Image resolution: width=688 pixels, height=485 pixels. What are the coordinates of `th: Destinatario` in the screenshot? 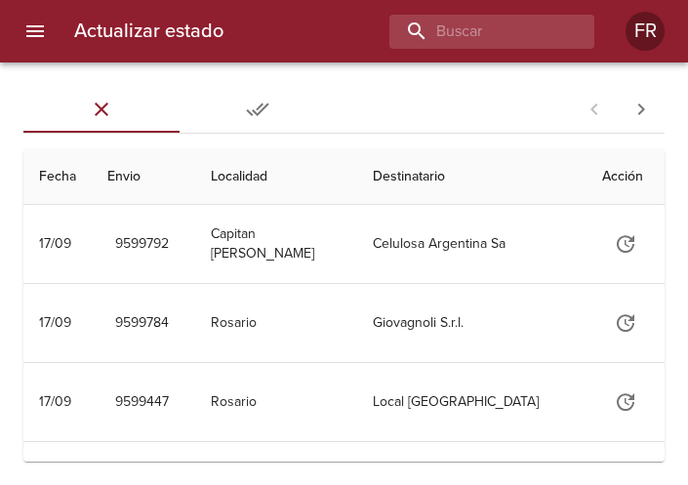 It's located at (472, 177).